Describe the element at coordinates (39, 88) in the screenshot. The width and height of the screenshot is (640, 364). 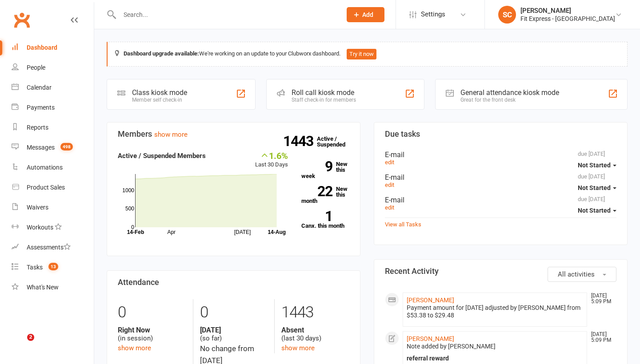
I see `div: Calendar` at that location.